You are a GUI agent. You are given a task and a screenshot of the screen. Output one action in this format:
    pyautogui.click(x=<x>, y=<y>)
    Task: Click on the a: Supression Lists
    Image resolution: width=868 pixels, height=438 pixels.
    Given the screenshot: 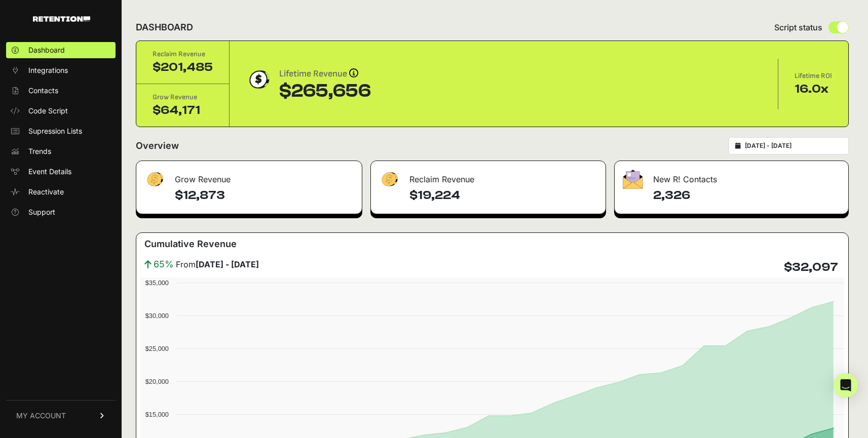 What is the action you would take?
    pyautogui.click(x=61, y=131)
    